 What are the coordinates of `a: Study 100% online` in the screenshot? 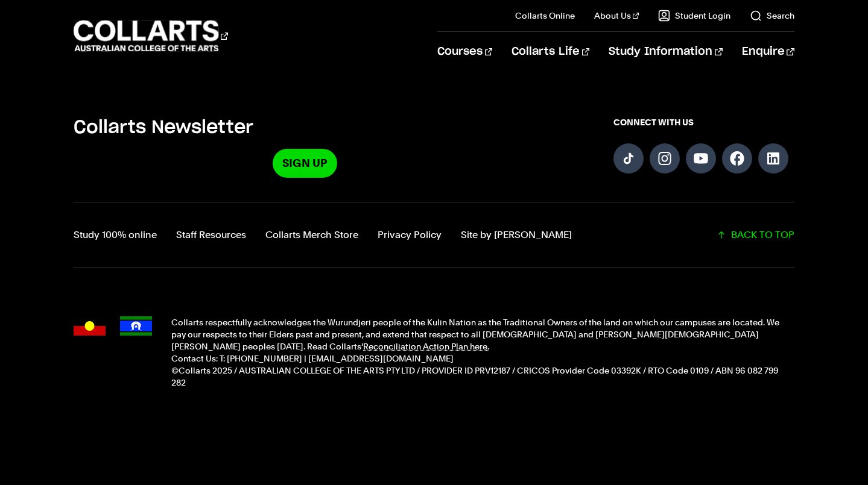 It's located at (116, 235).